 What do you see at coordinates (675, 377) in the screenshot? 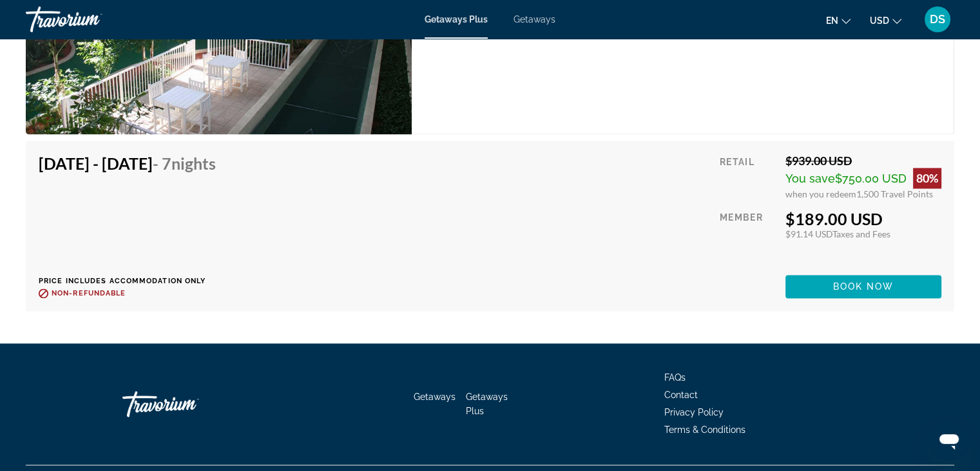
I see `span: FAQs` at bounding box center [675, 377].